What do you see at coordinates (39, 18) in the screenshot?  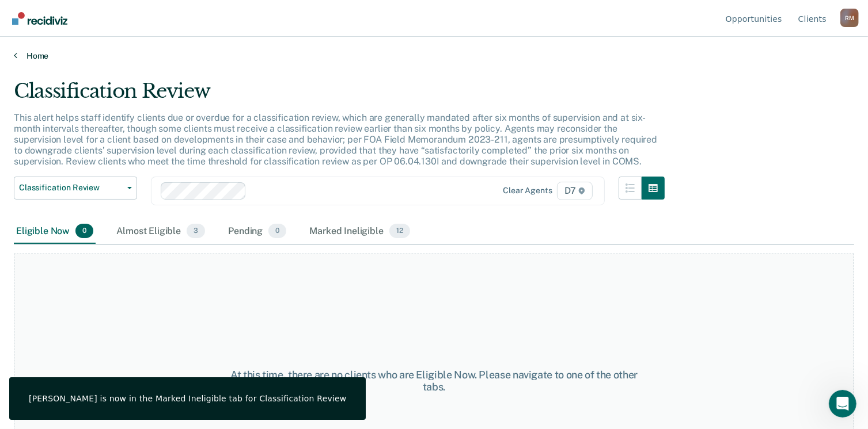 I see `img: Recidiviz` at bounding box center [39, 18].